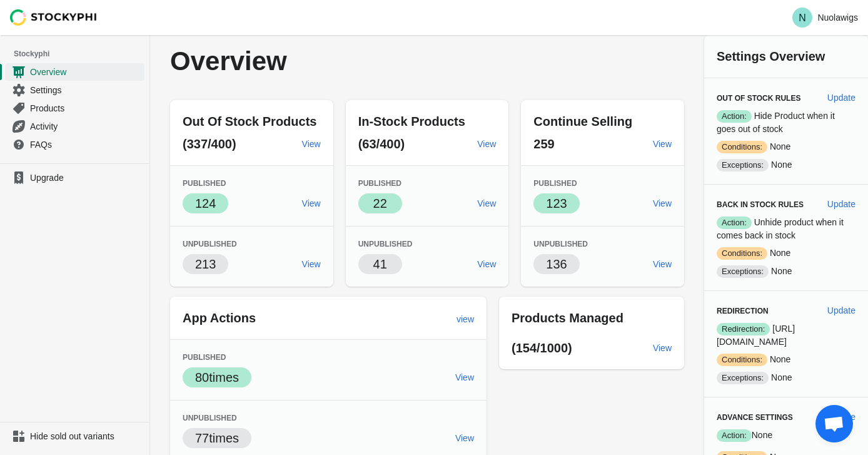  I want to click on button: Avatar with initials NNuolawigs, so click(825, 18).